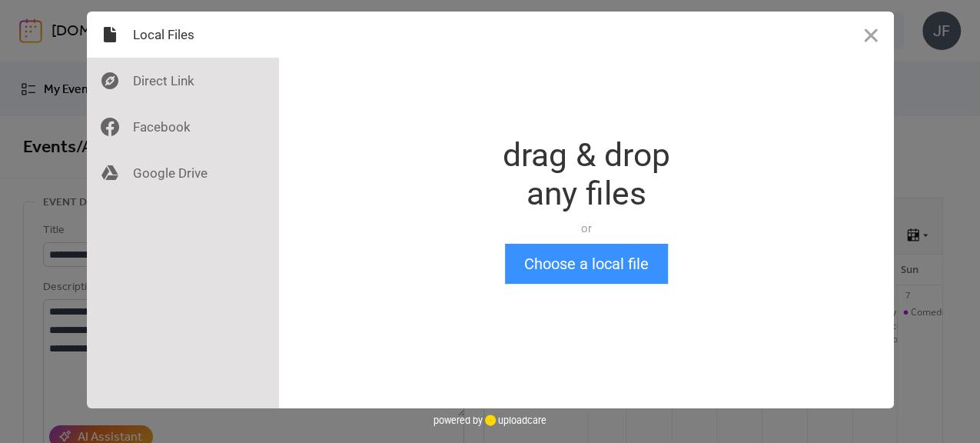  Describe the element at coordinates (182, 34) in the screenshot. I see `div: Local Files` at that location.